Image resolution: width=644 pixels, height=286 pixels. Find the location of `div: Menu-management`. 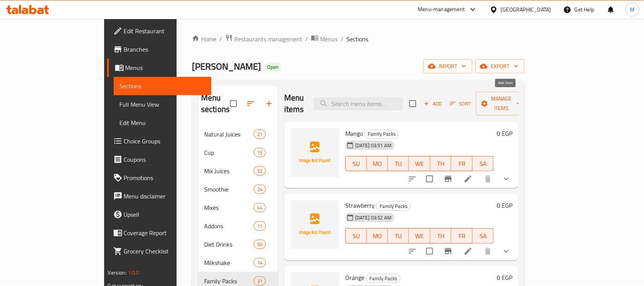

div: Menu-management is located at coordinates (442, 9).